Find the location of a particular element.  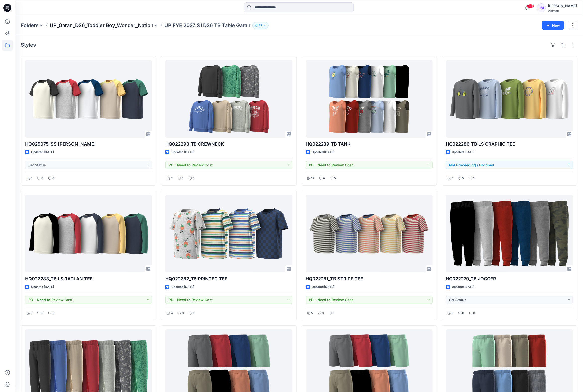

a: UP_Garan_D26_Toddler Boy_Wonder_Nation is located at coordinates (101, 26).